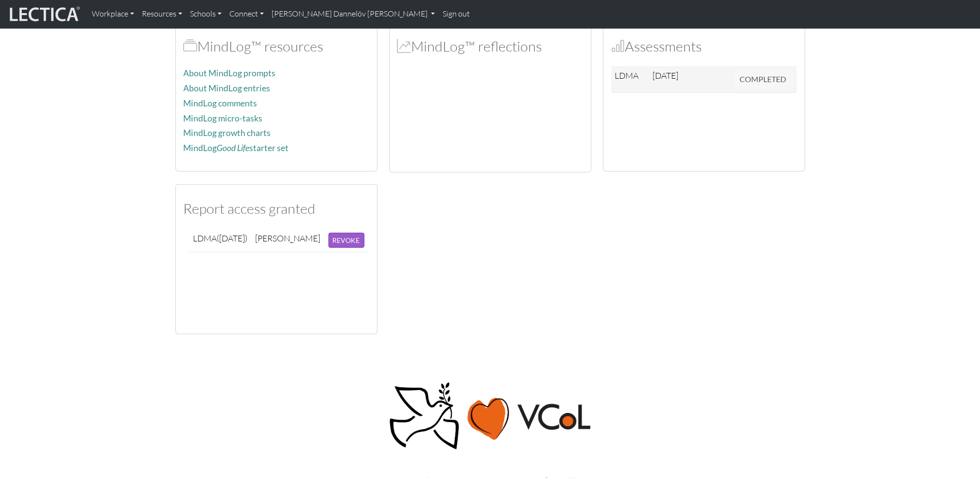 This screenshot has height=478, width=980. Describe the element at coordinates (230, 73) in the screenshot. I see `a: About MindLog prompts` at that location.